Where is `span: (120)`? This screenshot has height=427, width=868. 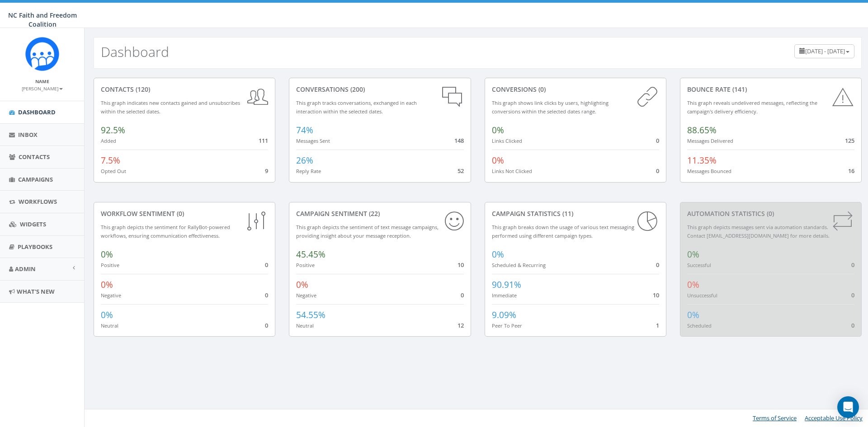
span: (120) is located at coordinates (142, 89).